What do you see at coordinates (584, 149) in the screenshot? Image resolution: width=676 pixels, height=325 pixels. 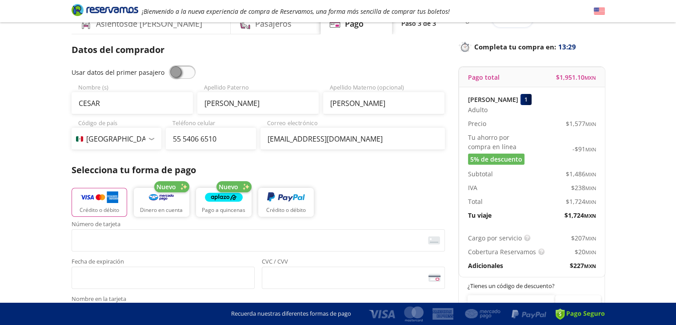 I see `span: -$ 91` at bounding box center [584, 149].